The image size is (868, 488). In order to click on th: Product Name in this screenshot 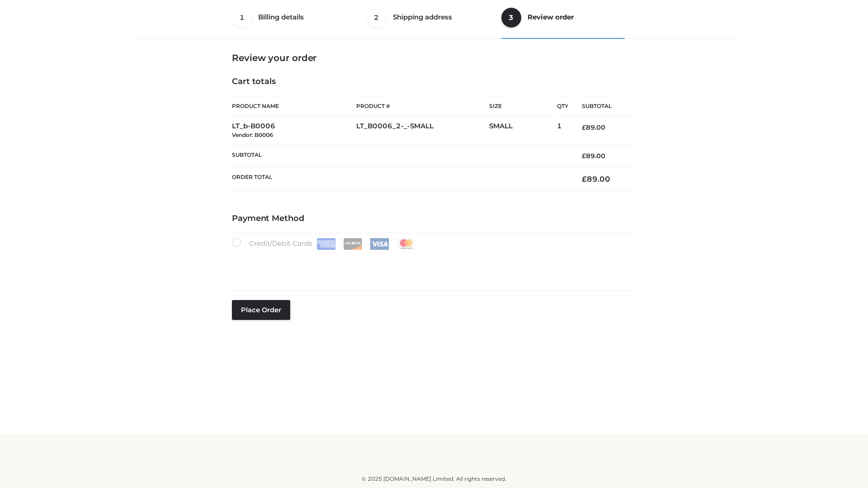, I will do `click(294, 107)`.